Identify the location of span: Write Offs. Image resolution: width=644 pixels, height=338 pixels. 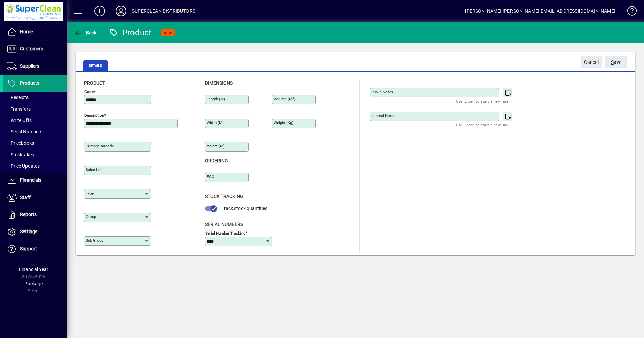
(19, 120).